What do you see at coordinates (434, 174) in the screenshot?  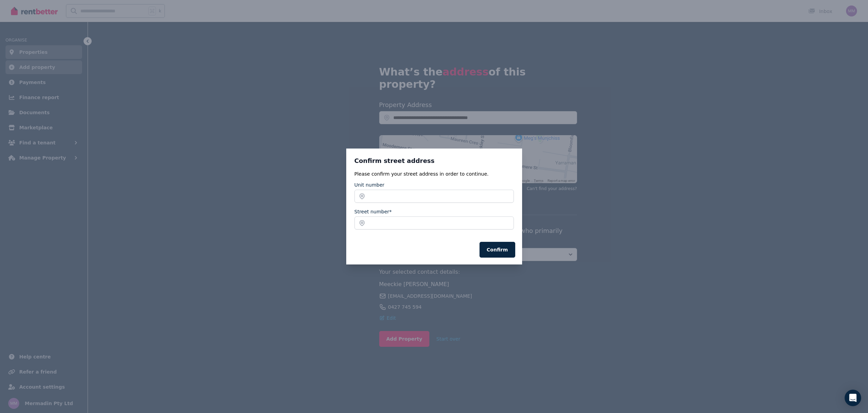 I see `p: Please confirm your street address in order to continue.` at bounding box center [434, 174].